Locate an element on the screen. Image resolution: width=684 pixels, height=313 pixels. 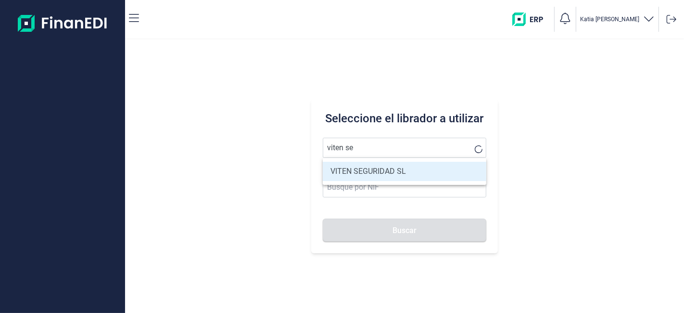
span: Buscar is located at coordinates (404, 230).